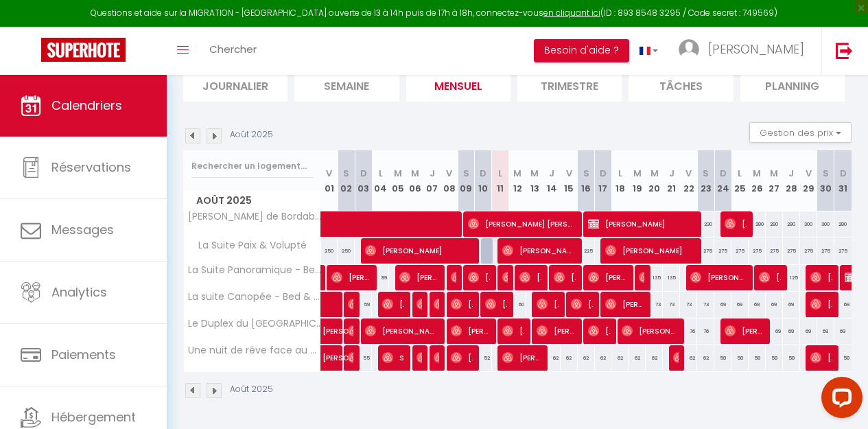 This screenshot has width=868, height=429. Describe the element at coordinates (330, 251) in the screenshot. I see `div: 250` at that location.